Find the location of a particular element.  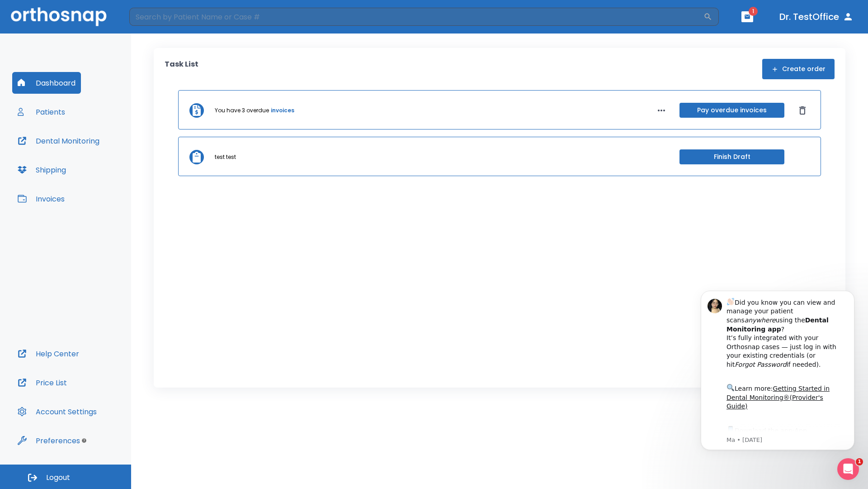

button: Preferences is located at coordinates (49, 440).